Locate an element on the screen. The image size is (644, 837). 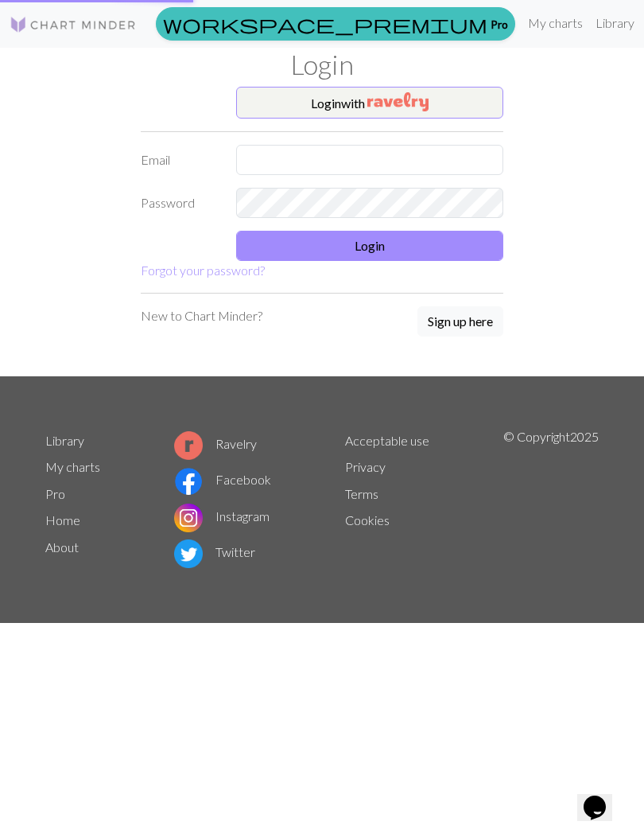
a: Instagram is located at coordinates (222, 516).